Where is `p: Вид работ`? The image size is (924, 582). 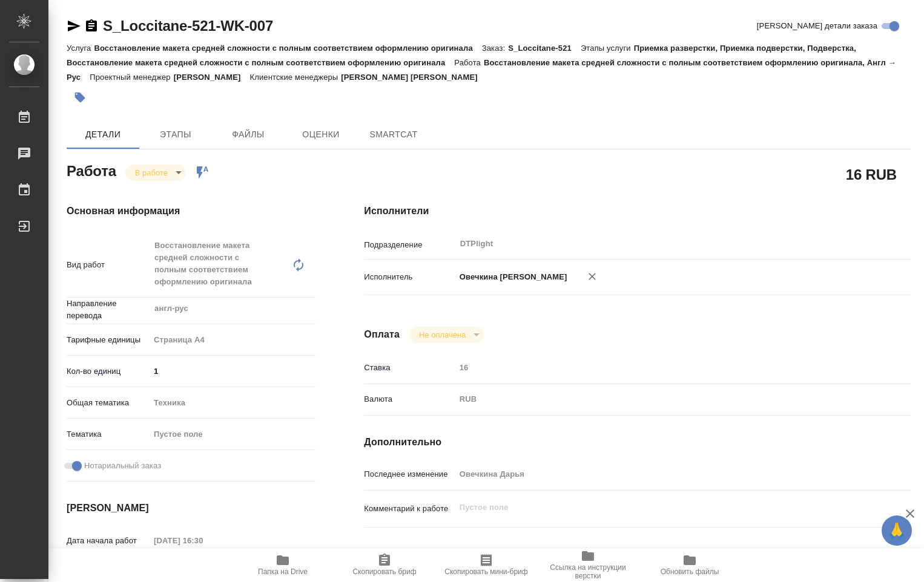
p: Вид работ is located at coordinates (107, 265).